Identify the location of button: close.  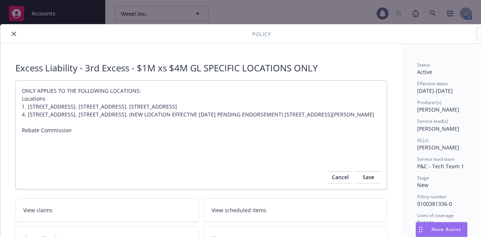
(14, 34).